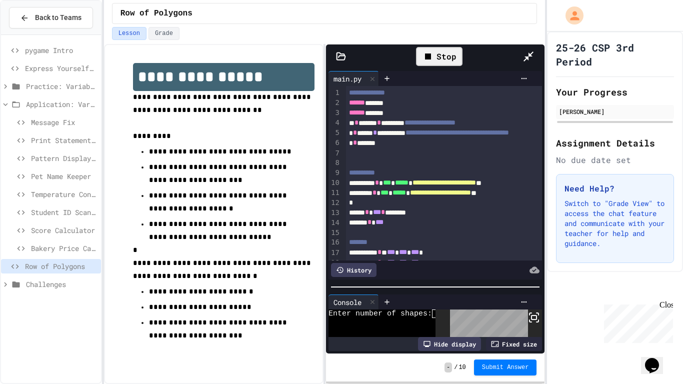 The width and height of the screenshot is (683, 384). What do you see at coordinates (334, 203) in the screenshot?
I see `div: 12` at bounding box center [334, 203].